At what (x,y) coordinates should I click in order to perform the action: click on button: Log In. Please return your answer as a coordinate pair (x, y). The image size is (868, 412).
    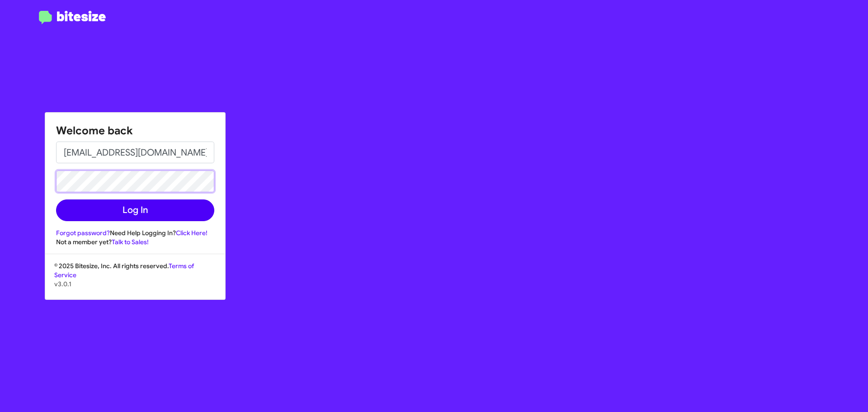
    Looking at the image, I should click on (135, 211).